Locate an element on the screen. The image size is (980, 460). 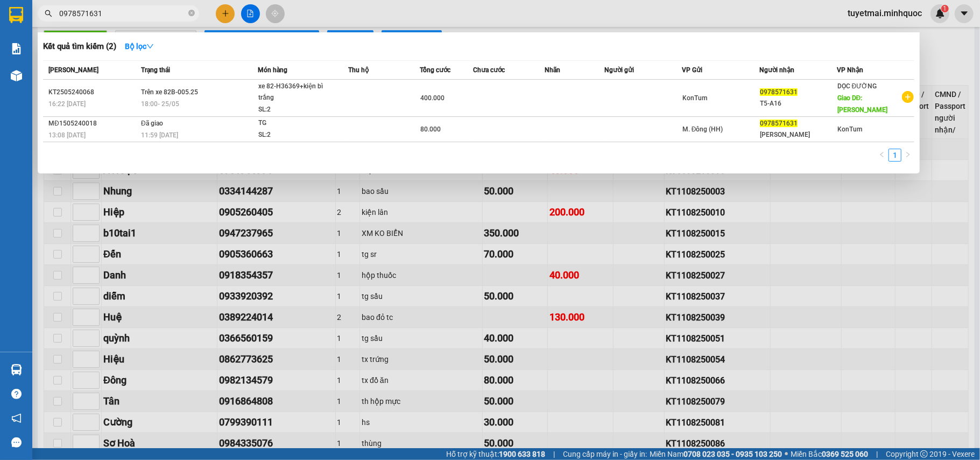
span: down is located at coordinates (150, 47).